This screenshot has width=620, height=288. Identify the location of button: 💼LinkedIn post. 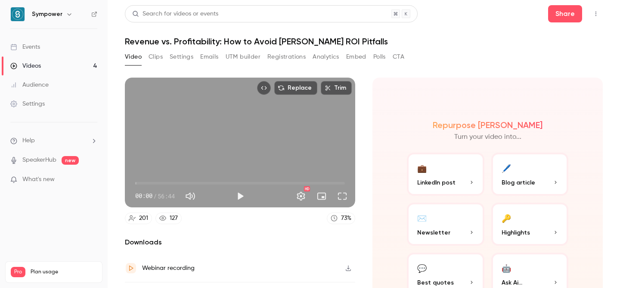
(446, 174).